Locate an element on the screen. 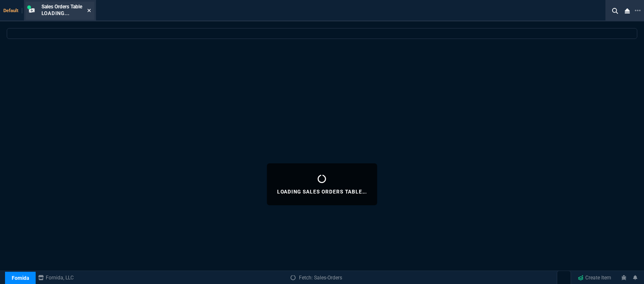 The height and width of the screenshot is (284, 644). p: Loading... is located at coordinates (62, 13).